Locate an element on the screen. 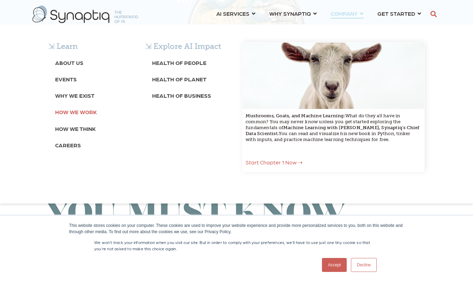  a: Decline is located at coordinates (364, 265).